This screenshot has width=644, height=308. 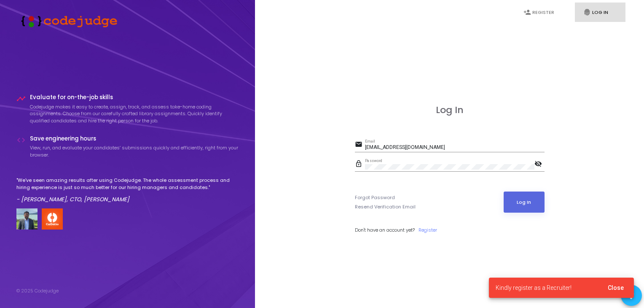 What do you see at coordinates (360, 145) in the screenshot?
I see `mat-icon: email` at bounding box center [360, 145].